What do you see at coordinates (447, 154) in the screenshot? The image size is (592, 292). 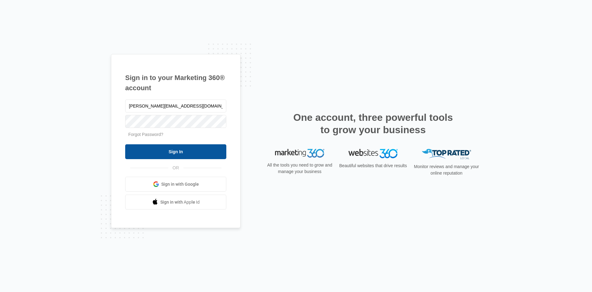 I see `img: Top Rated Local` at bounding box center [447, 154].